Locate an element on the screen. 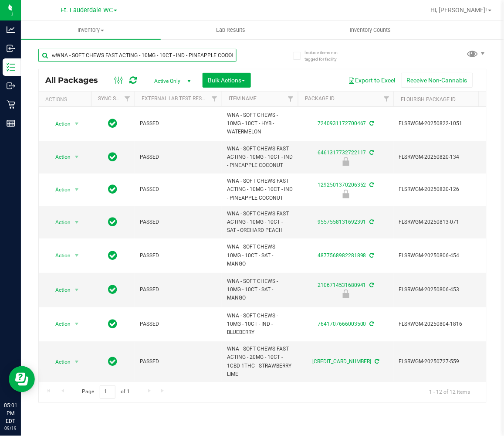  a: Sync Status is located at coordinates (115, 99).